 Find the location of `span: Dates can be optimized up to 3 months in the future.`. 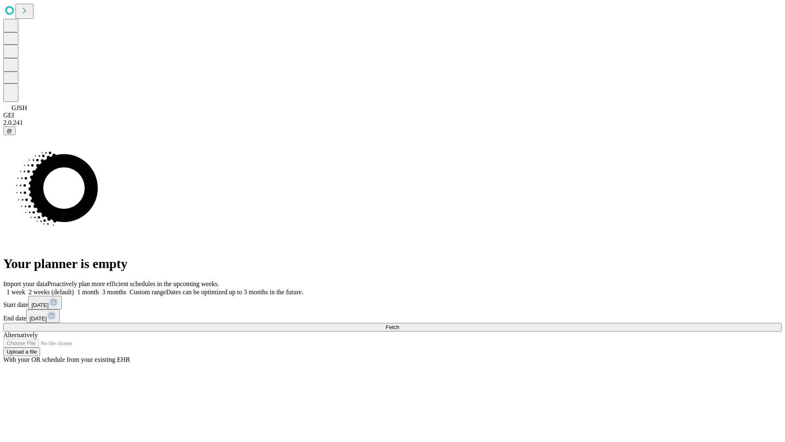

span: Dates can be optimized up to 3 months in the future. is located at coordinates (234, 292).